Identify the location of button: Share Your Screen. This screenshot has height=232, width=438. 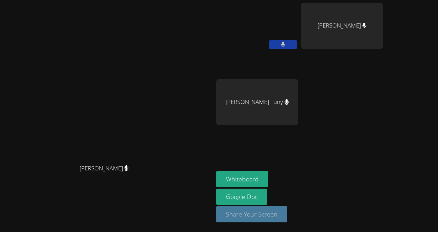
(252, 214).